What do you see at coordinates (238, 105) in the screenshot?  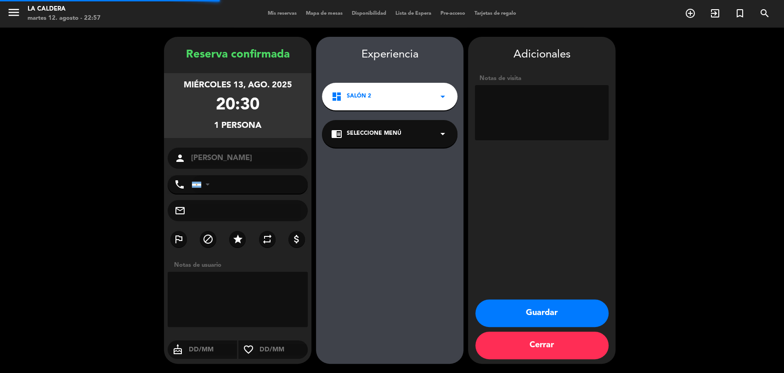 I see `div: 20:30` at bounding box center [238, 105].